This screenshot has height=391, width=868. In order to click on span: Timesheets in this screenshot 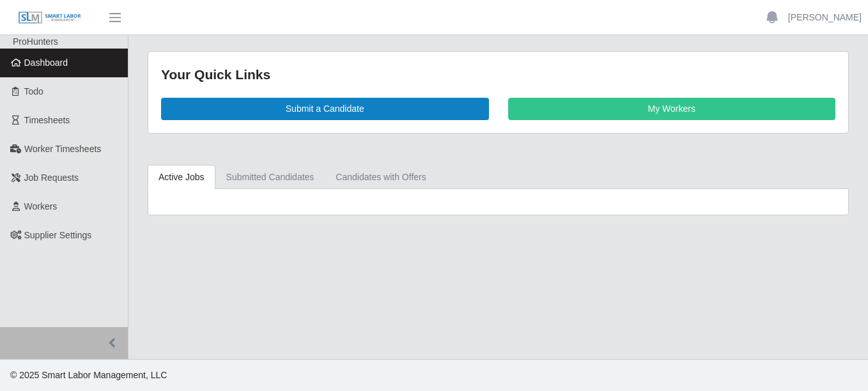, I will do `click(47, 120)`.